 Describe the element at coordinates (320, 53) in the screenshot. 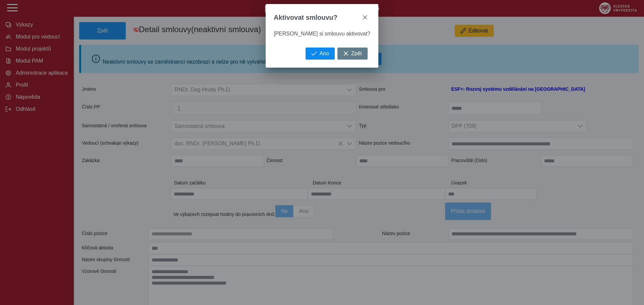

I see `button: Ano` at that location.